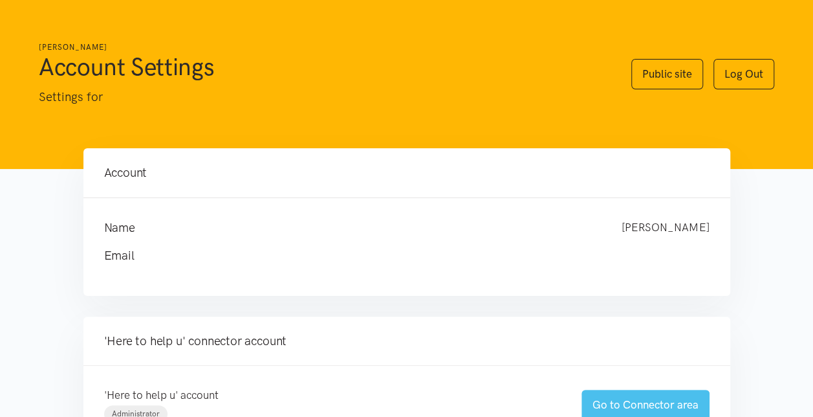  I want to click on a: Log Out, so click(744, 74).